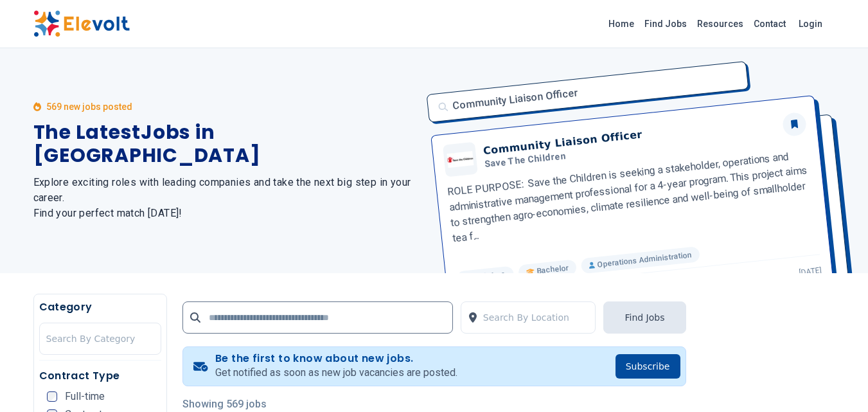  I want to click on a: Contact, so click(769, 24).